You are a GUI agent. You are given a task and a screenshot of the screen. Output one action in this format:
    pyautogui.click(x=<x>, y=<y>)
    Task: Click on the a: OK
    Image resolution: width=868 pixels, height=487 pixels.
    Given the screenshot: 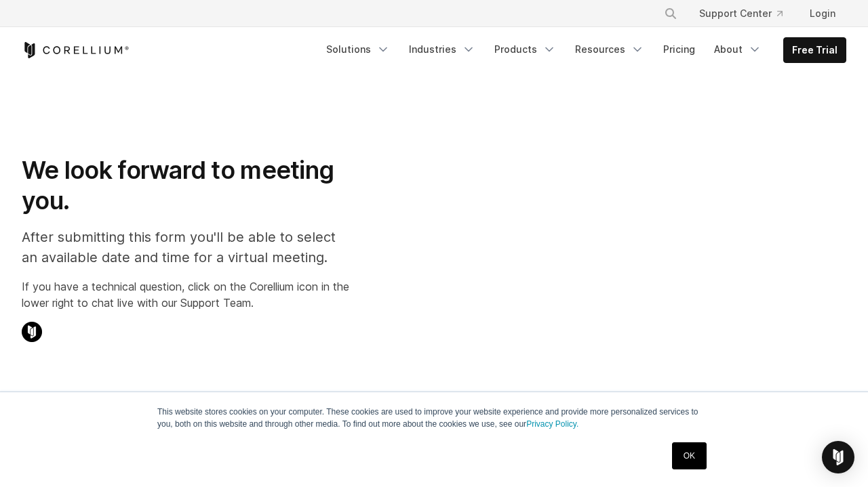 What is the action you would take?
    pyautogui.click(x=688, y=456)
    